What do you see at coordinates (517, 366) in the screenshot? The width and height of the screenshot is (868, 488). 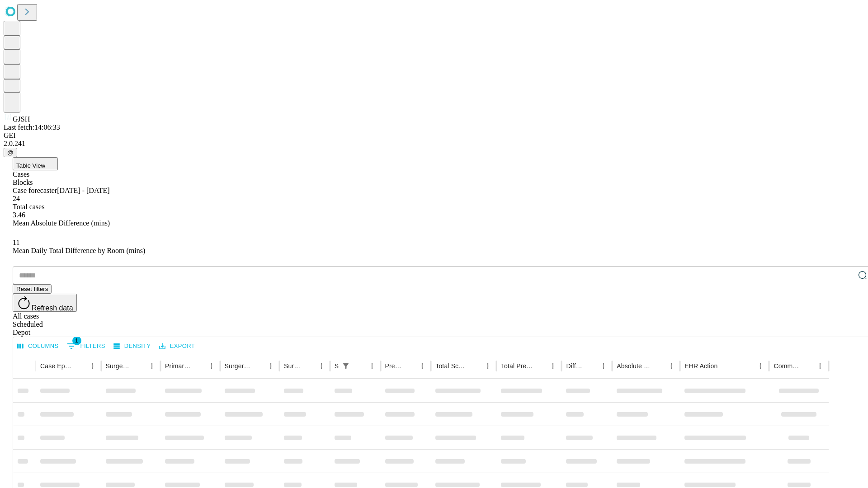 I see `div: Total Predicted Duration` at bounding box center [517, 366].